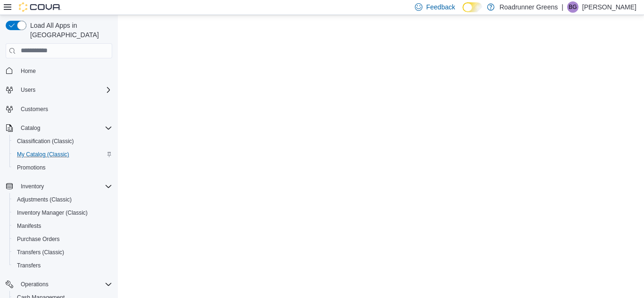 Image resolution: width=644 pixels, height=298 pixels. Describe the element at coordinates (63, 226) in the screenshot. I see `button: Manifests` at that location.